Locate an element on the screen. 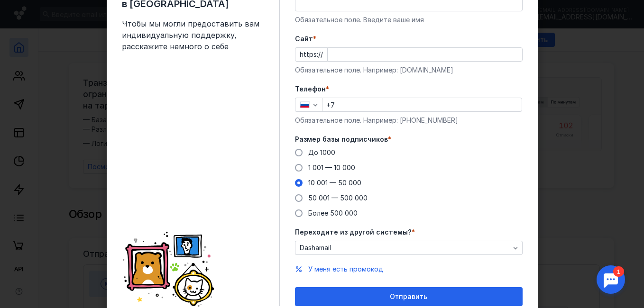 This screenshot has width=644, height=308. span: Чтобы мы могли предоставить вам индивидуальную поддержку, расскажите немного о себе is located at coordinates (193, 35).